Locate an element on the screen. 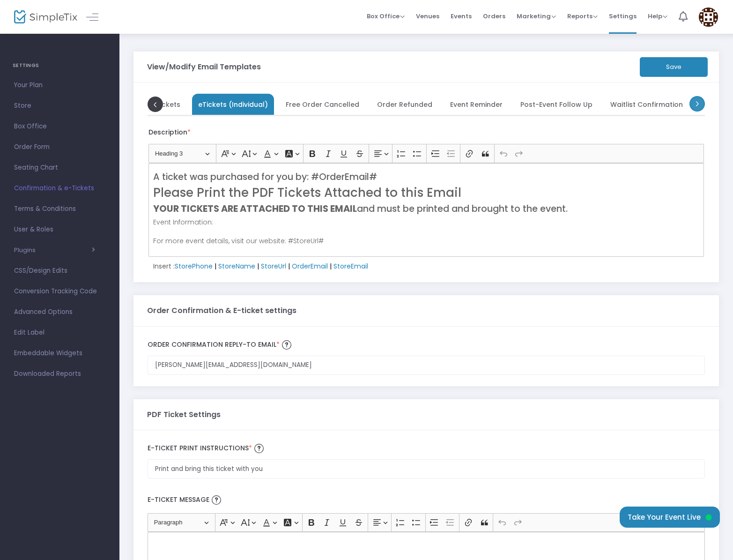 The width and height of the screenshot is (733, 560). h3: View/Modify Email Templates is located at coordinates (204, 67).